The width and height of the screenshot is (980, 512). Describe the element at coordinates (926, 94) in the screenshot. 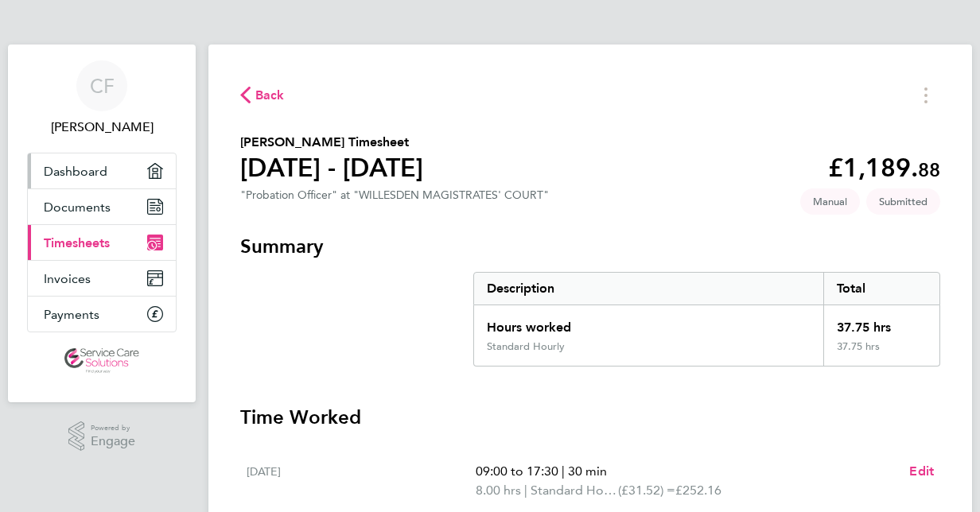

I see `button: Timesheets Menu` at that location.